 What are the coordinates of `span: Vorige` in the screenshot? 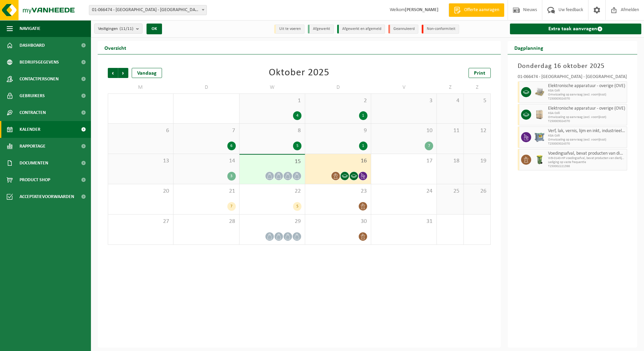 It's located at (113, 73).